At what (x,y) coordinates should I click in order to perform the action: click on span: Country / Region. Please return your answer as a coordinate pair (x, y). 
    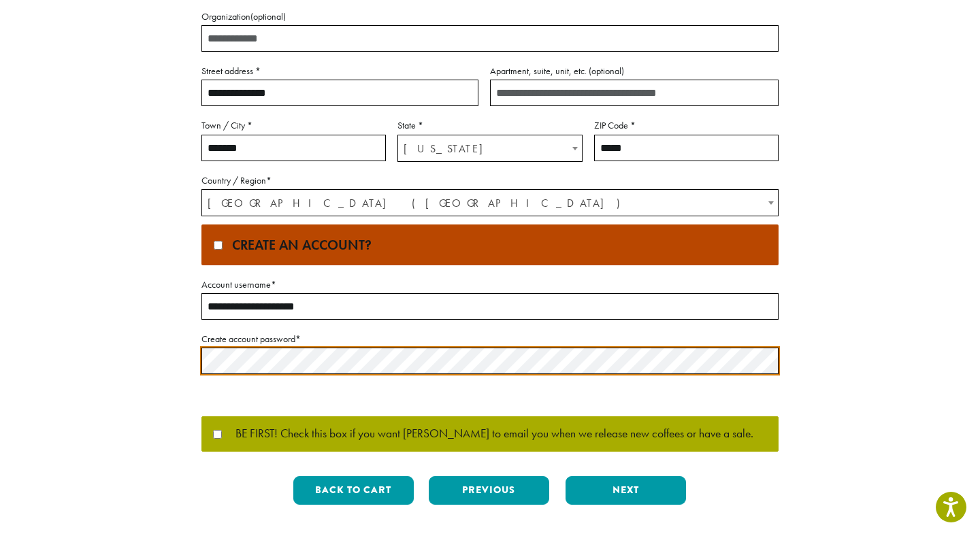
    Looking at the image, I should click on (490, 203).